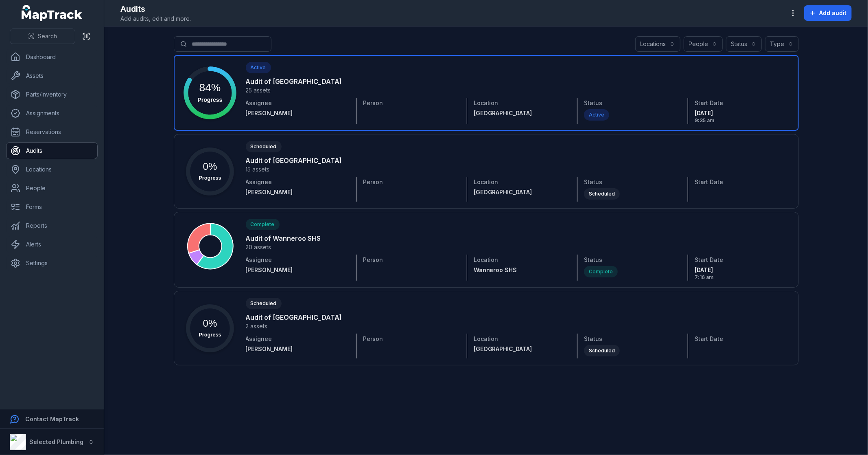  I want to click on a: Settings, so click(52, 263).